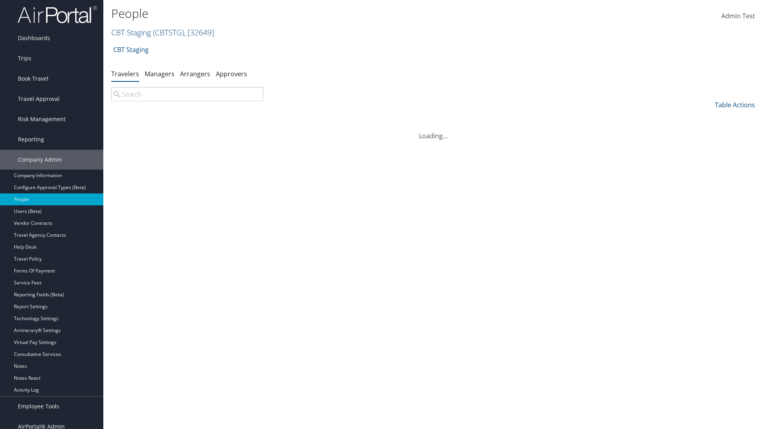 This screenshot has height=429, width=763. Describe the element at coordinates (187, 94) in the screenshot. I see `input: Search` at that location.